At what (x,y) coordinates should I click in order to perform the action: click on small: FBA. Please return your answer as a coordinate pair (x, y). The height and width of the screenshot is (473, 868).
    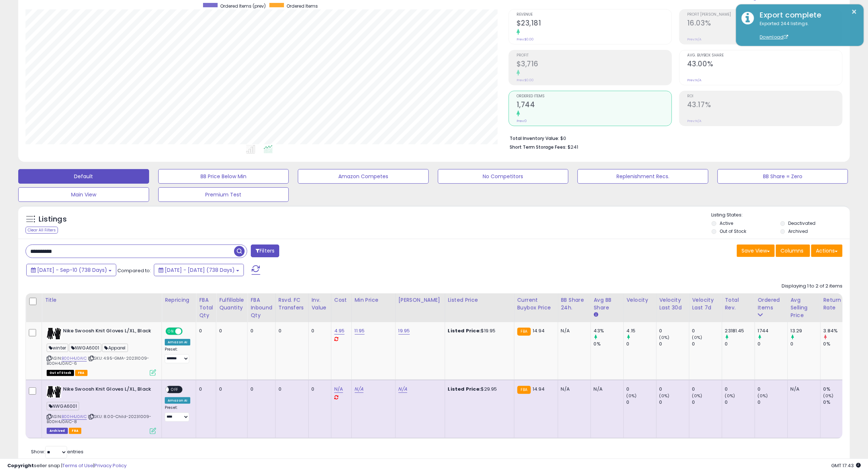
    Looking at the image, I should click on (524, 331).